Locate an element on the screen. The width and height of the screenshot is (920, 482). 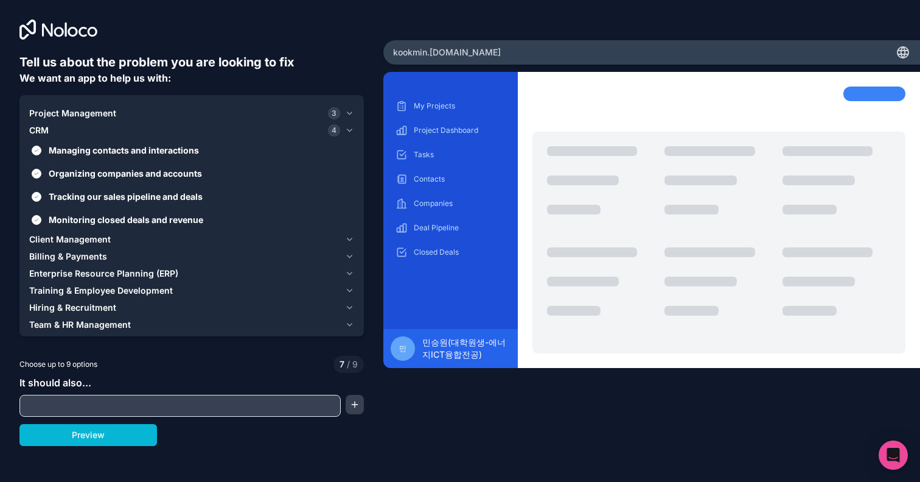
button: Organizing companies and accounts is located at coordinates (37, 173).